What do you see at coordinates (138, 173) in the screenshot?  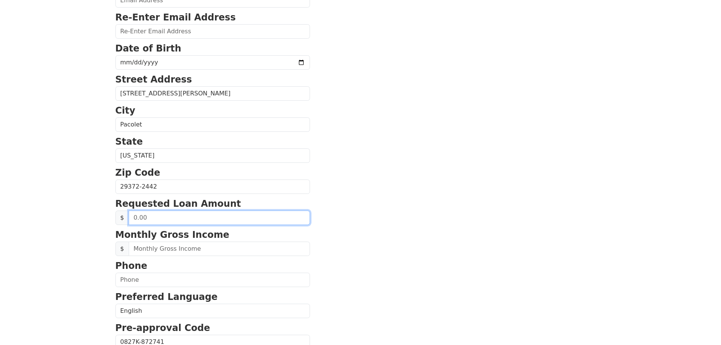 I see `strong: Zip Code` at bounding box center [138, 173].